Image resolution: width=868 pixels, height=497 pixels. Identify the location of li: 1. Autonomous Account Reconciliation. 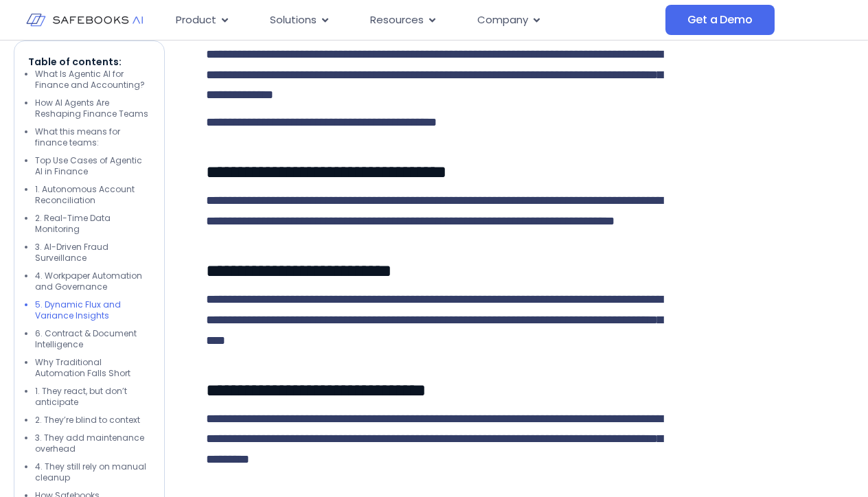
(93, 195).